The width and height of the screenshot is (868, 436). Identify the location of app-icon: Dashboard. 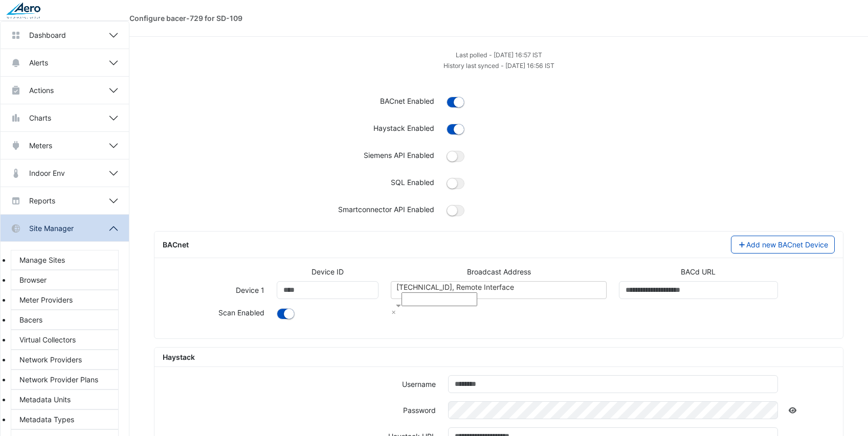
(16, 35).